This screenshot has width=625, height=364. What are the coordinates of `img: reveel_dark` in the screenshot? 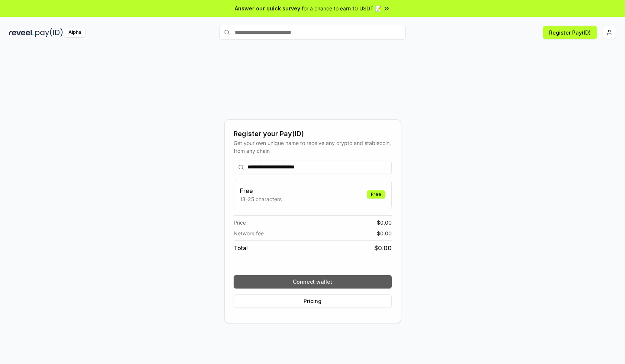 It's located at (21, 33).